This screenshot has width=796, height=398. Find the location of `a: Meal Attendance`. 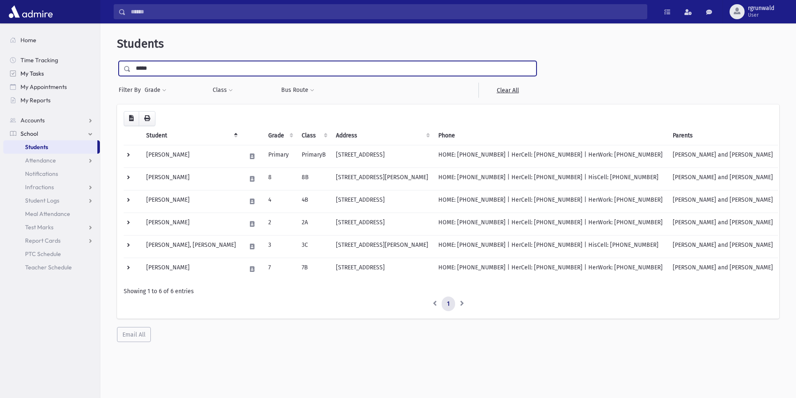

a: Meal Attendance is located at coordinates (51, 214).